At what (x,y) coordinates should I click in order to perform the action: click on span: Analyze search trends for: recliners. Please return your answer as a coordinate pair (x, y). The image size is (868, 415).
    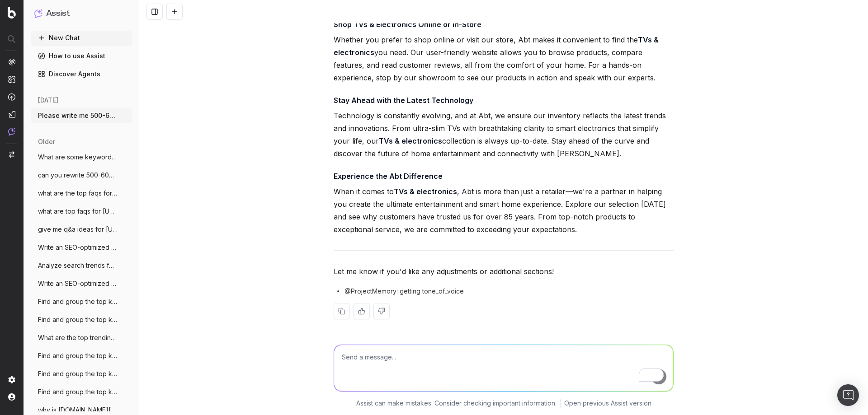
    Looking at the image, I should click on (78, 266).